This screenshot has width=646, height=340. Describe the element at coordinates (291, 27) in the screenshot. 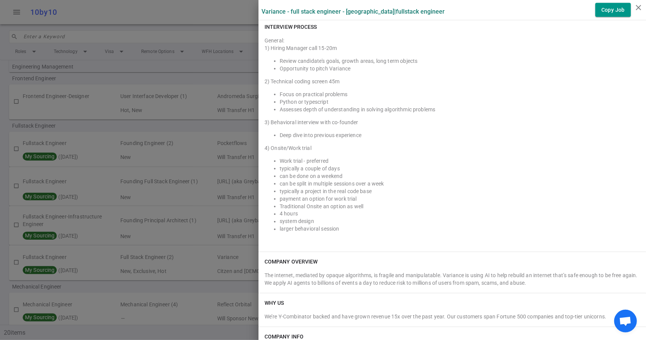

I see `h6: INTERVIEW PROCESS` at that location.